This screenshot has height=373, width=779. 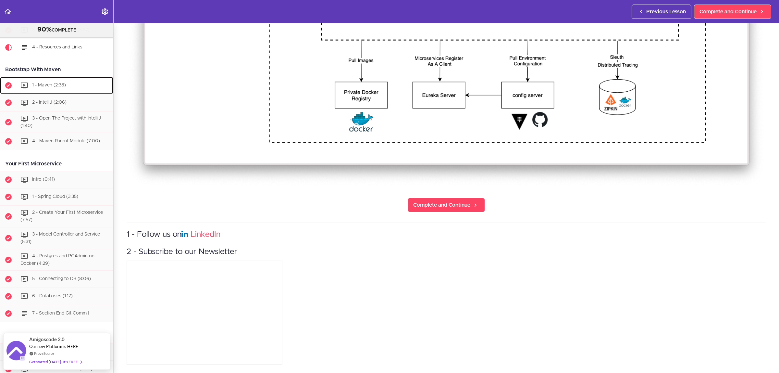 What do you see at coordinates (56, 30) in the screenshot?
I see `div: COMPLETE` at bounding box center [56, 30].